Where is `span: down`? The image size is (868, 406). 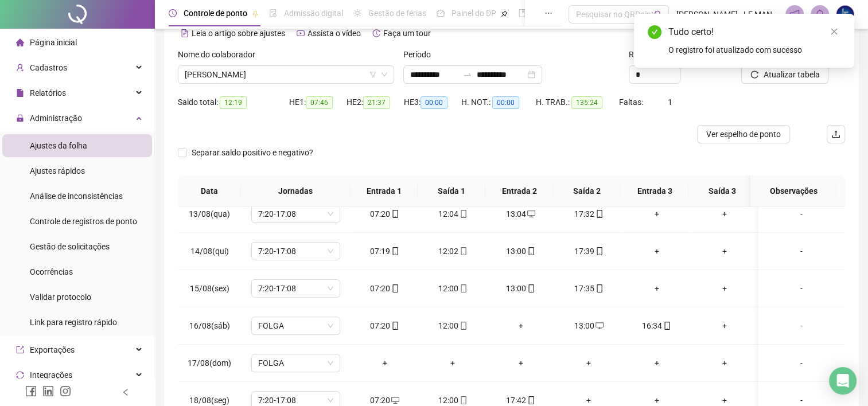
span: down is located at coordinates (385, 75).